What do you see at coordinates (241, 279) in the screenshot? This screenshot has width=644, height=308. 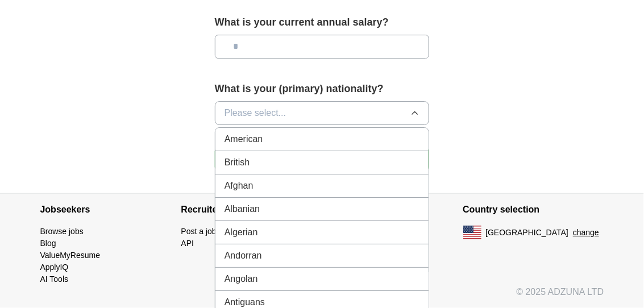 I see `span: Angolan` at bounding box center [241, 279].